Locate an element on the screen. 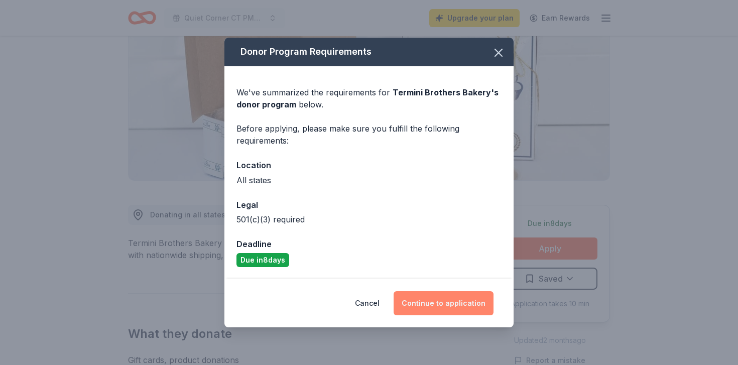  div: Location is located at coordinates (369, 165).